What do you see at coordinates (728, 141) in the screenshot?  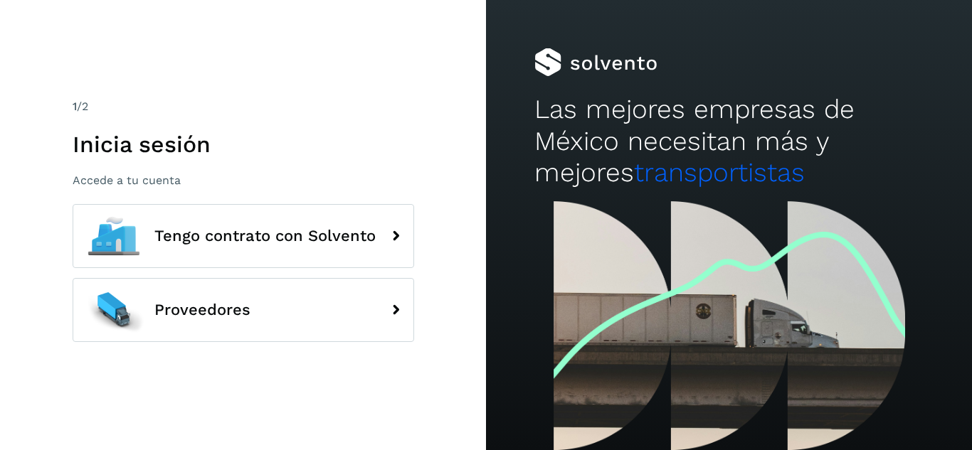 I see `h2: Las mejores empresas de México necesitan más y mejores` at bounding box center [728, 141].